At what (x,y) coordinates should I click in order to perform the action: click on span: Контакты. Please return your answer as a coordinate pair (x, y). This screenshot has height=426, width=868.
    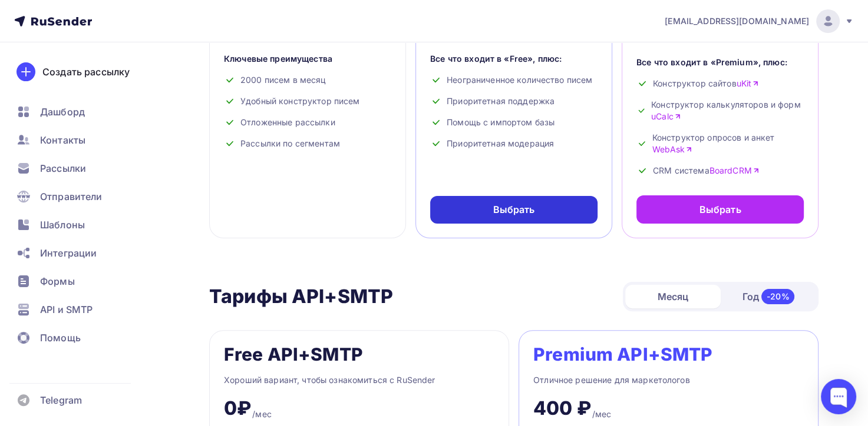
    Looking at the image, I should click on (63, 140).